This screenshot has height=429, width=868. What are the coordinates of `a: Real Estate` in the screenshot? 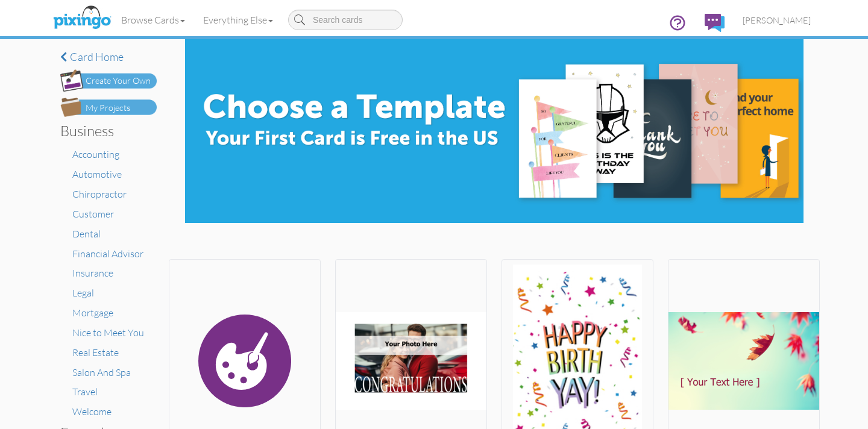 It's located at (95, 352).